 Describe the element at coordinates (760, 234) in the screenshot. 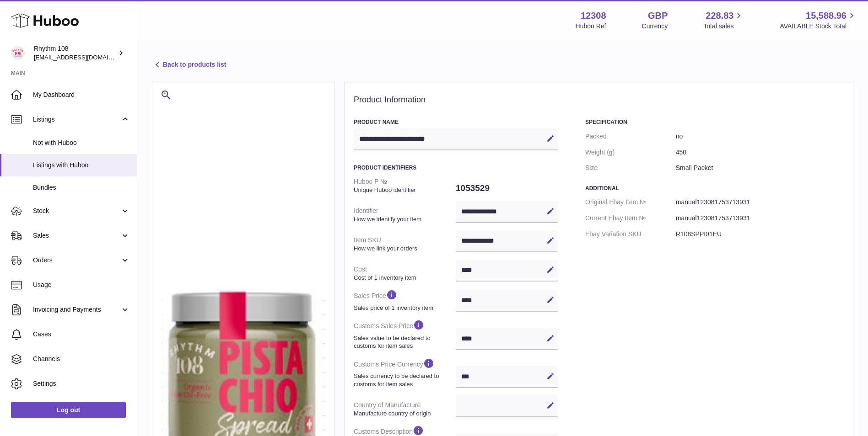

I see `dd: R108SPPI01EU` at that location.